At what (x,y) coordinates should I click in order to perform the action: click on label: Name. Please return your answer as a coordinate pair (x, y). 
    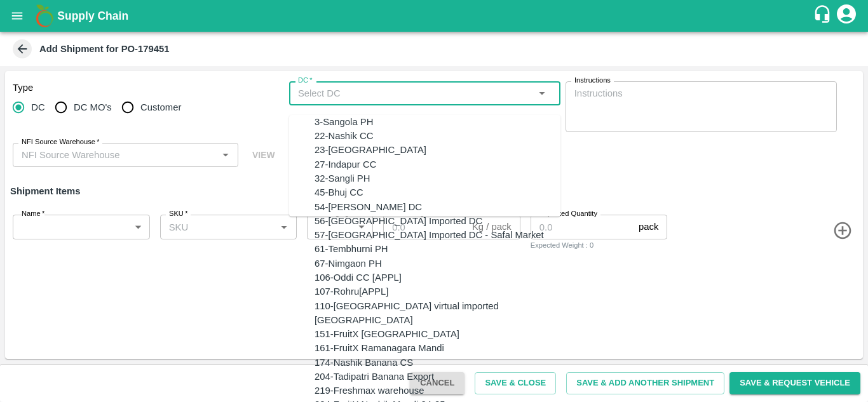
    Looking at the image, I should click on (33, 214).